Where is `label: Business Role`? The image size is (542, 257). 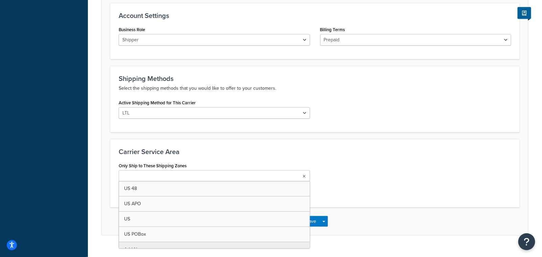
label: Business Role is located at coordinates (132, 29).